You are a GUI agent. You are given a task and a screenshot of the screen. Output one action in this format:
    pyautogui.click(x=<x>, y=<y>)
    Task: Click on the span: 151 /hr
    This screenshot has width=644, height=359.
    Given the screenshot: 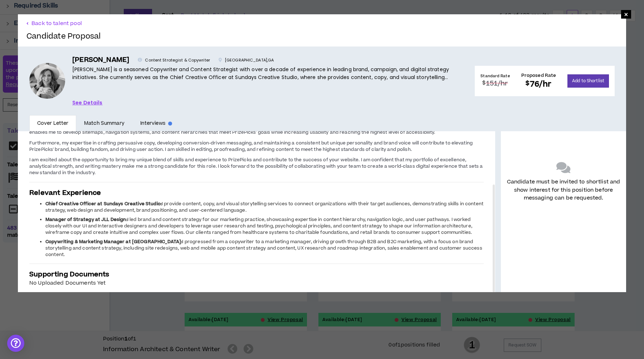 What is the action you would take?
    pyautogui.click(x=497, y=83)
    